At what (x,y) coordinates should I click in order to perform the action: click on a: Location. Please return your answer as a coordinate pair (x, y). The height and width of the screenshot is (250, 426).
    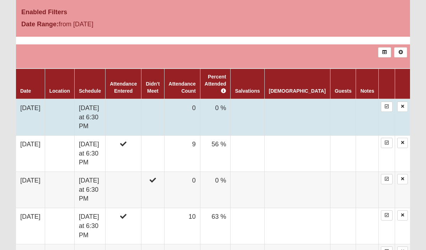
    Looking at the image, I should click on (60, 91).